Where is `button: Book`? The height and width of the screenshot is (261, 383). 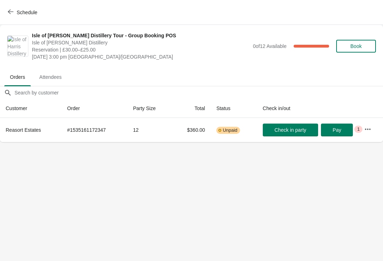 button: Book is located at coordinates (356, 46).